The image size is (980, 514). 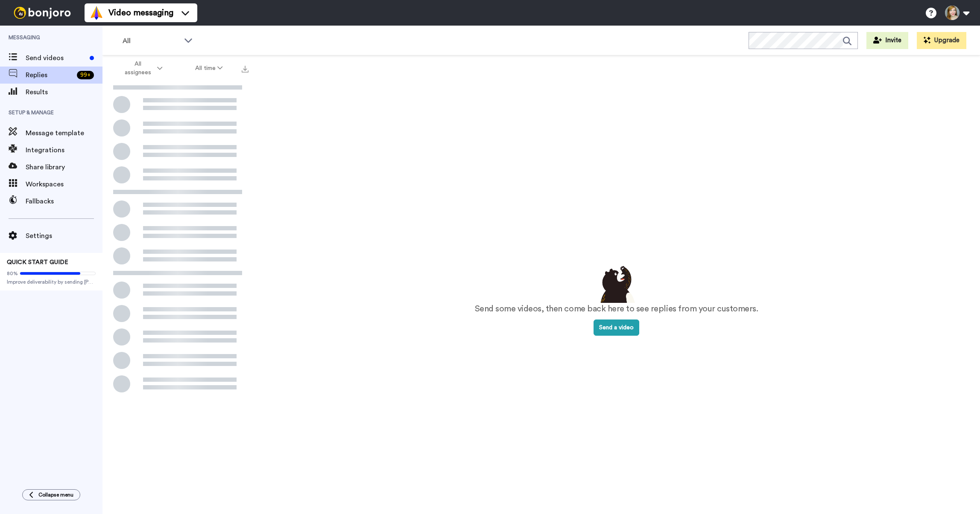 What do you see at coordinates (56, 58) in the screenshot?
I see `span: Send videos` at bounding box center [56, 58].